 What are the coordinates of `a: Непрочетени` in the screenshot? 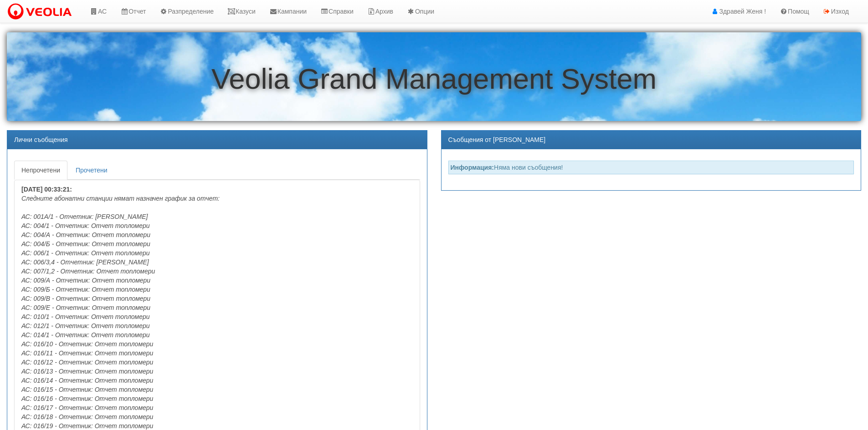 It's located at (41, 170).